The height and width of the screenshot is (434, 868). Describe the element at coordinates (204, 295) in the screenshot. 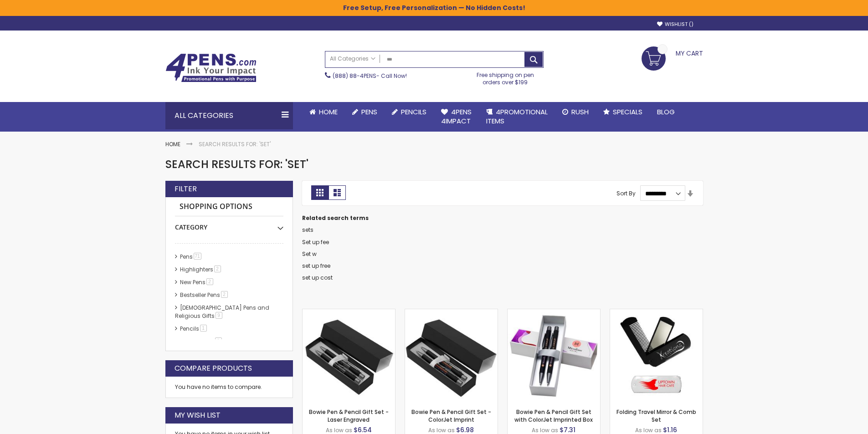

I see `a: Bestseller Pens2` at that location.